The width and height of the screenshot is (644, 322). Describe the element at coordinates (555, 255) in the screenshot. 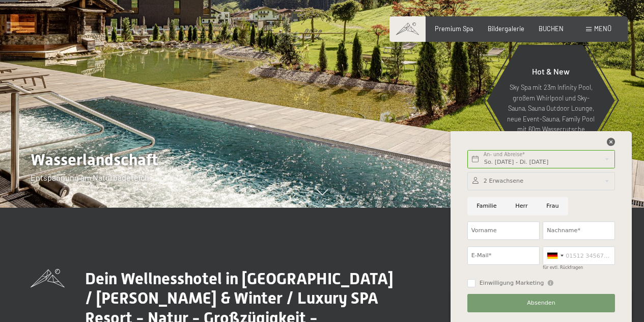

I see `div: Germany (Deutschland): +49` at that location.